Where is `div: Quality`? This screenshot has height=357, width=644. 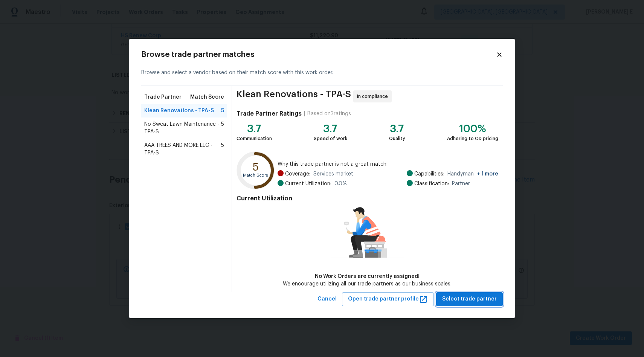 div: Quality is located at coordinates (397, 139).